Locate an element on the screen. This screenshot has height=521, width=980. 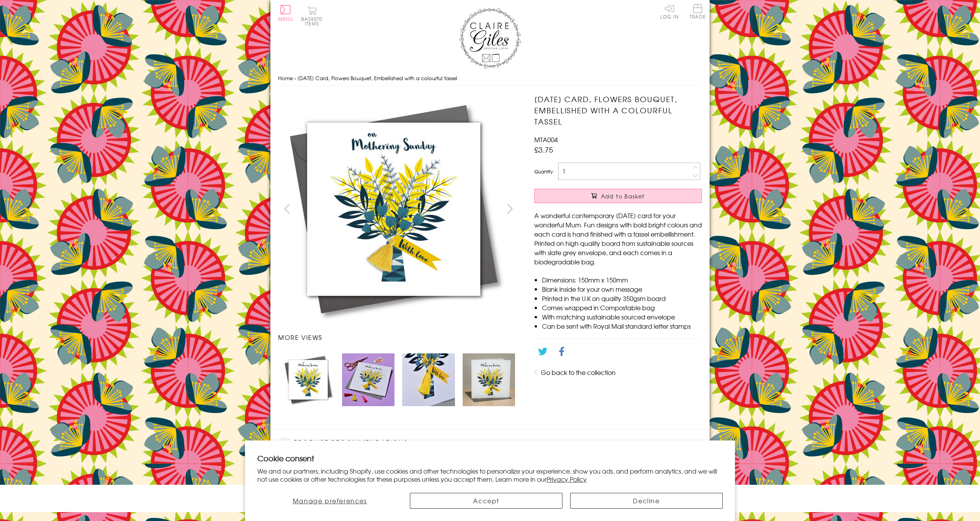
img: Claire Giles Greetings Cards is located at coordinates (490, 38).